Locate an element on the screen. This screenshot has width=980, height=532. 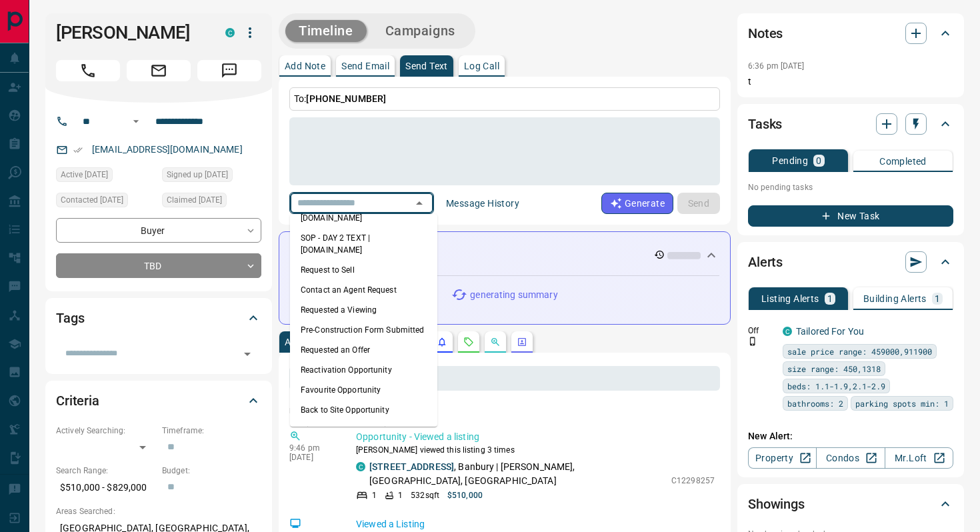
div: Showings is located at coordinates (851, 504).